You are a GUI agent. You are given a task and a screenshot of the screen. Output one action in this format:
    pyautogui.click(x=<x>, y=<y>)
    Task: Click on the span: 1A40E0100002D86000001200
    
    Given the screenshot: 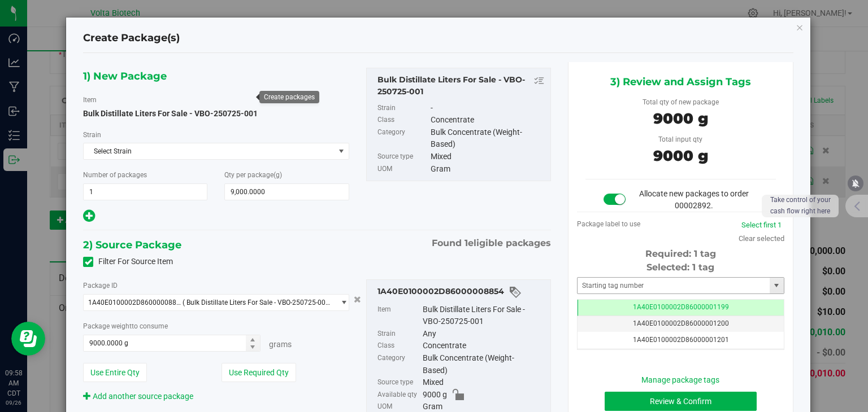 What is the action you would take?
    pyautogui.click(x=681, y=324)
    